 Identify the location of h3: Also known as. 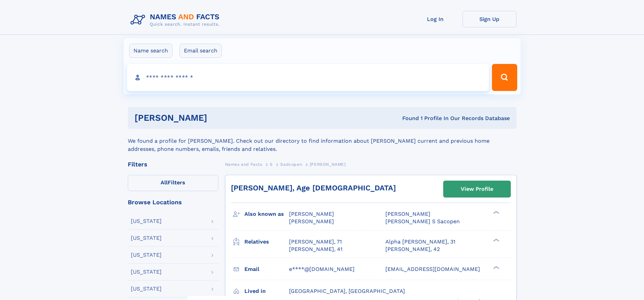
(267, 214).